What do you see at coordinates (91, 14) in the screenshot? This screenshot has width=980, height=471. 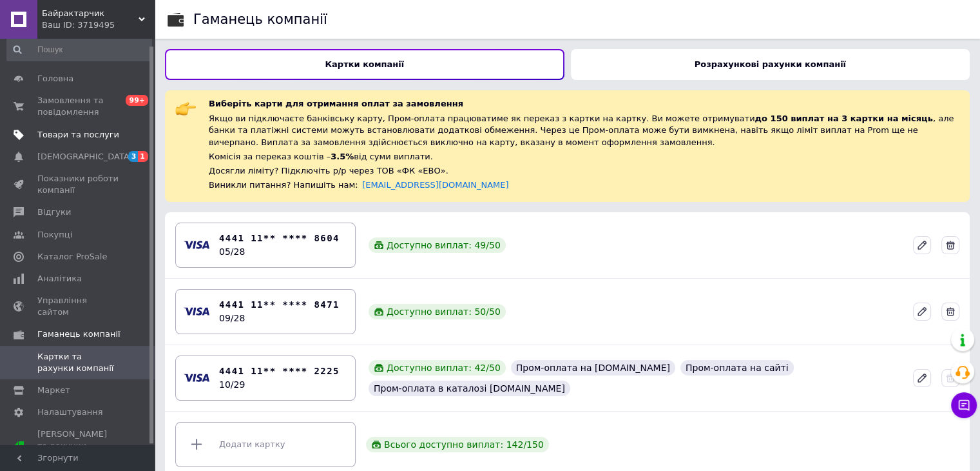 I see `span: Байрактарчик` at bounding box center [91, 14].